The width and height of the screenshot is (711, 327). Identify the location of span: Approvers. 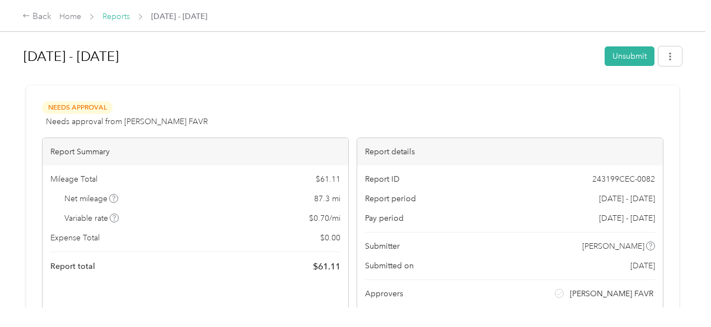
(384, 294).